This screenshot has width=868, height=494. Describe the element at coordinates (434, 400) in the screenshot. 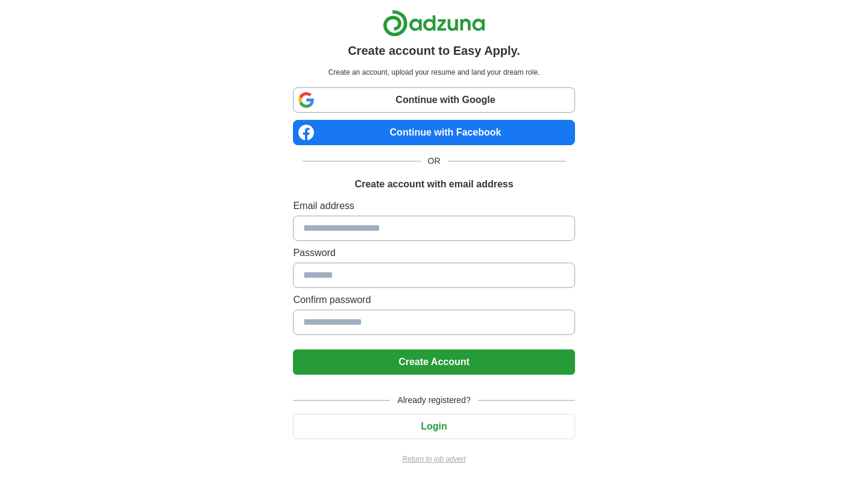

I see `span: Already registered?` at that location.